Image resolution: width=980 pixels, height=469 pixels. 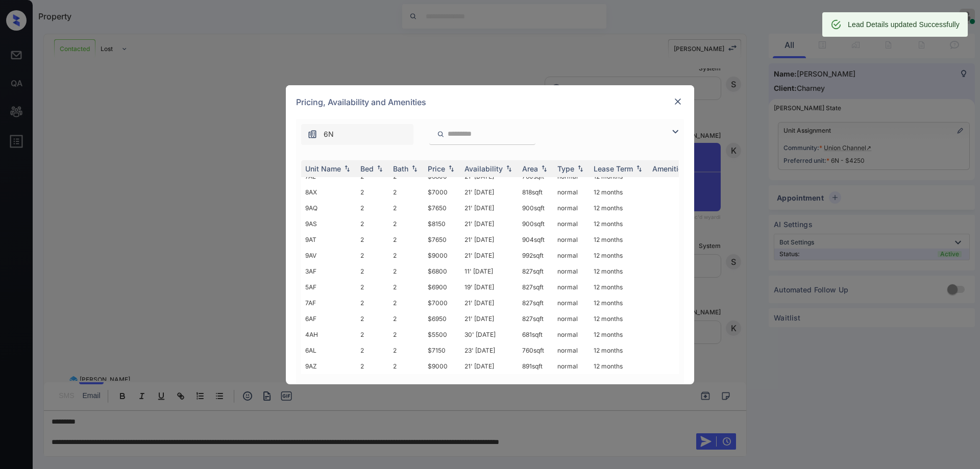 I want to click on td: 9AV, so click(x=328, y=255).